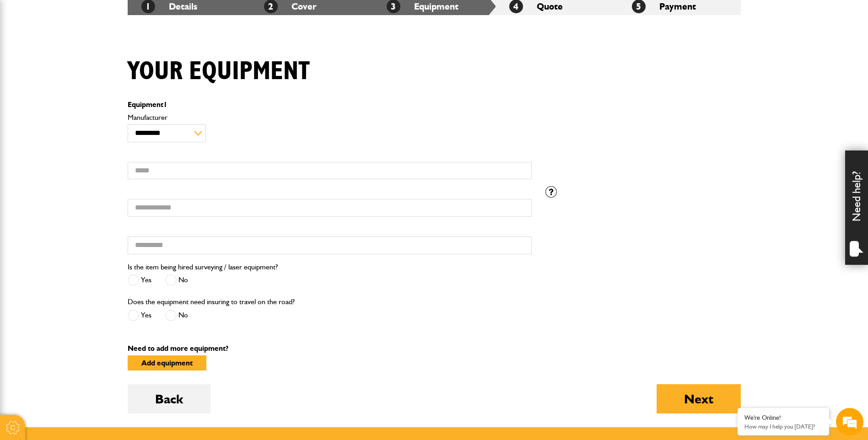 The height and width of the screenshot is (440, 868). Describe the element at coordinates (783, 426) in the screenshot. I see `p: How may I help you today?` at that location.